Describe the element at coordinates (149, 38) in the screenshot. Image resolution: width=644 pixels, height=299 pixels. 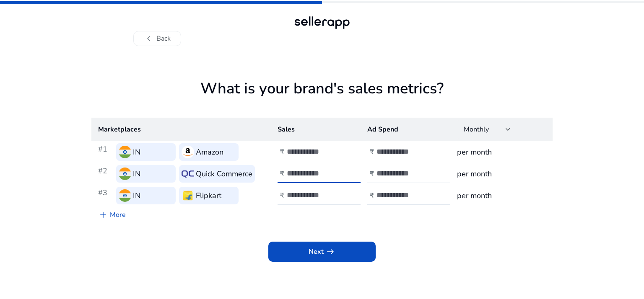
I see `span: chevron_left` at that location.